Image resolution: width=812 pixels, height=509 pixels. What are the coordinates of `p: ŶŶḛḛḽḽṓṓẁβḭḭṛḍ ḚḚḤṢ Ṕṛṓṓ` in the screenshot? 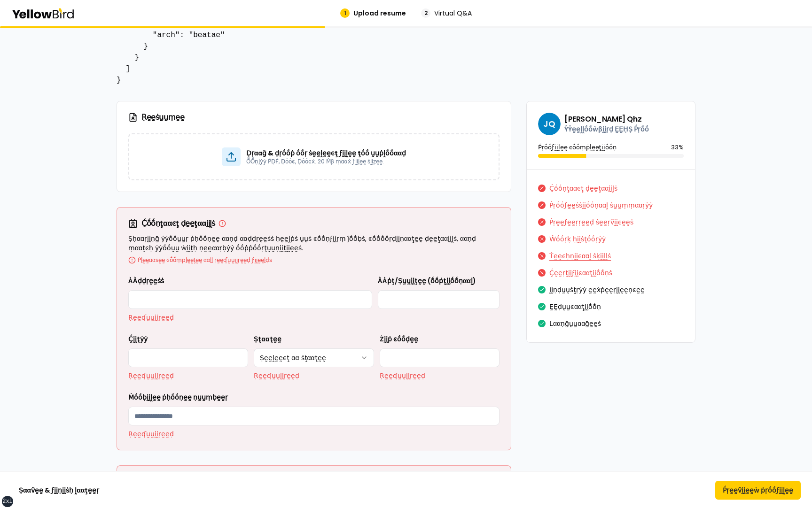 It's located at (607, 130).